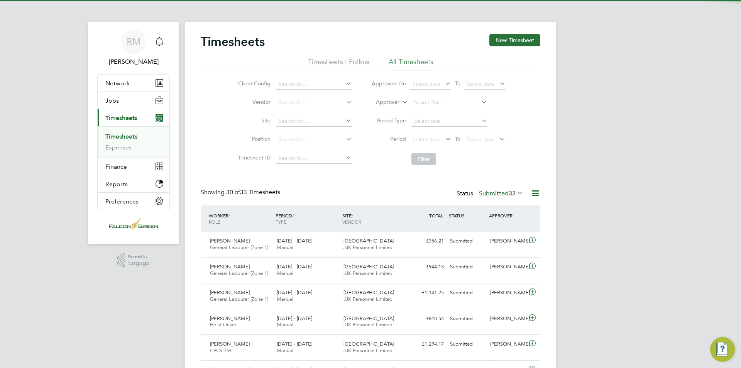 The image size is (741, 368). I want to click on label: Approver, so click(382, 102).